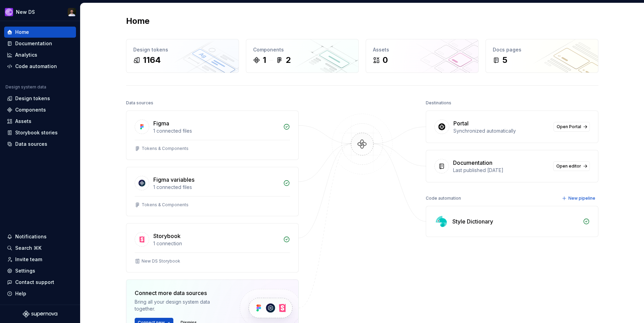 The height and width of the screenshot is (323, 644). What do you see at coordinates (385, 60) in the screenshot?
I see `div: 0` at bounding box center [385, 60].